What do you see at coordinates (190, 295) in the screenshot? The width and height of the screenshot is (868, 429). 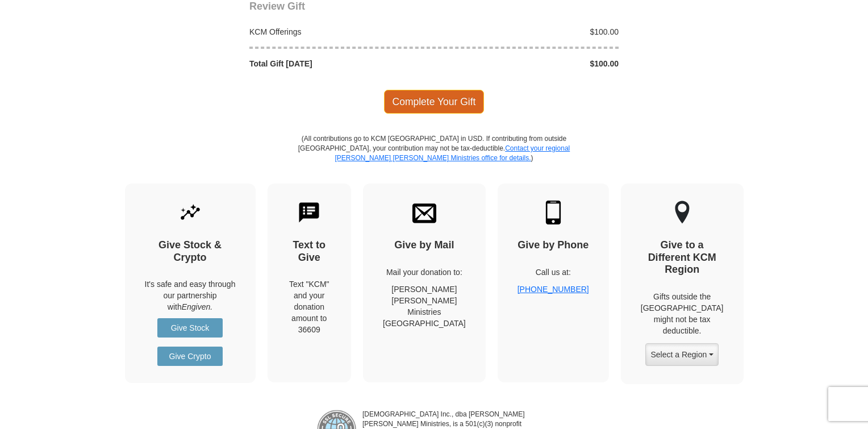 I see `p: It's safe and easy through our partnership with` at bounding box center [190, 295].